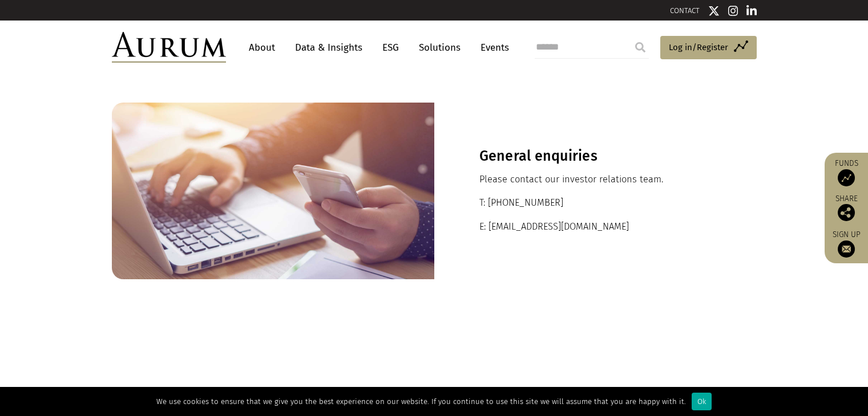 The height and width of the screenshot is (416, 868). I want to click on a: Log in/Register, so click(708, 48).